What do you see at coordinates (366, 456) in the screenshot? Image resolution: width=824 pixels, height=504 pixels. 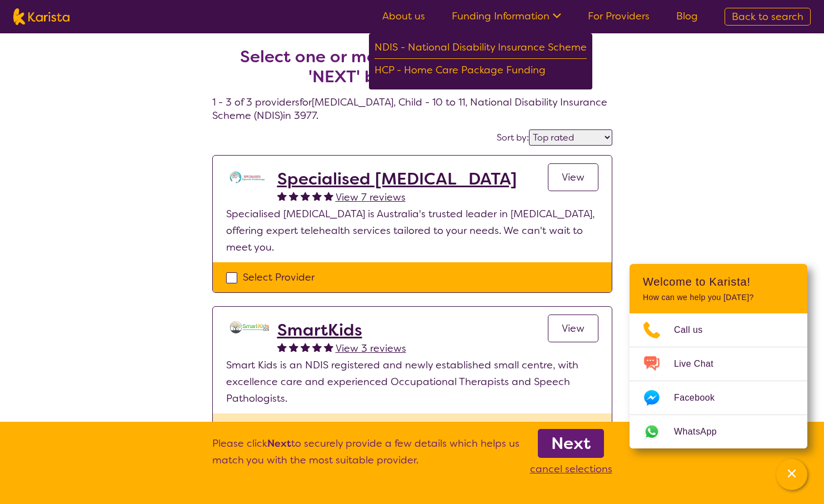 I see `p: Please click to securely provide a few details which helps us match you with the most suitable pr...` at bounding box center [366, 456].